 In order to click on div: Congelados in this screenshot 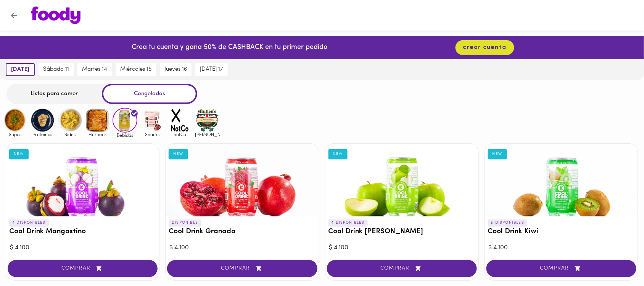, I will do `click(150, 94)`.